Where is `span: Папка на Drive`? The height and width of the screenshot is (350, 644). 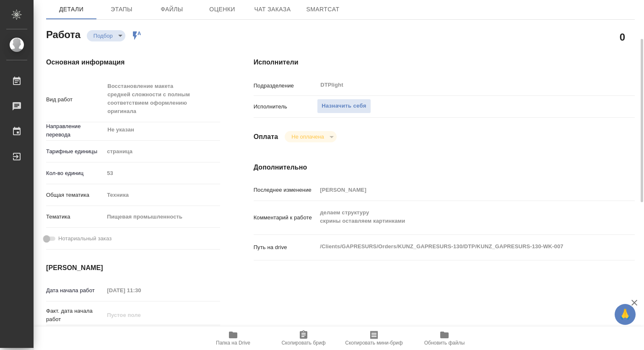 span: Папка на Drive is located at coordinates (233, 343).